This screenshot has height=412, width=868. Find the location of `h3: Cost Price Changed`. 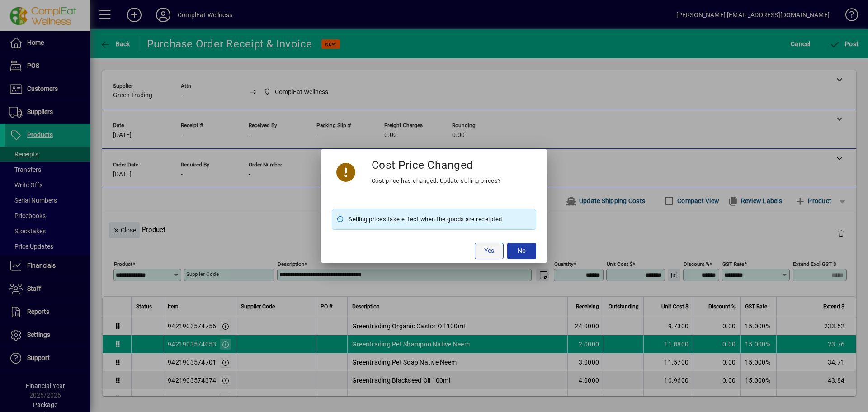

h3: Cost Price Changed is located at coordinates (422, 164).